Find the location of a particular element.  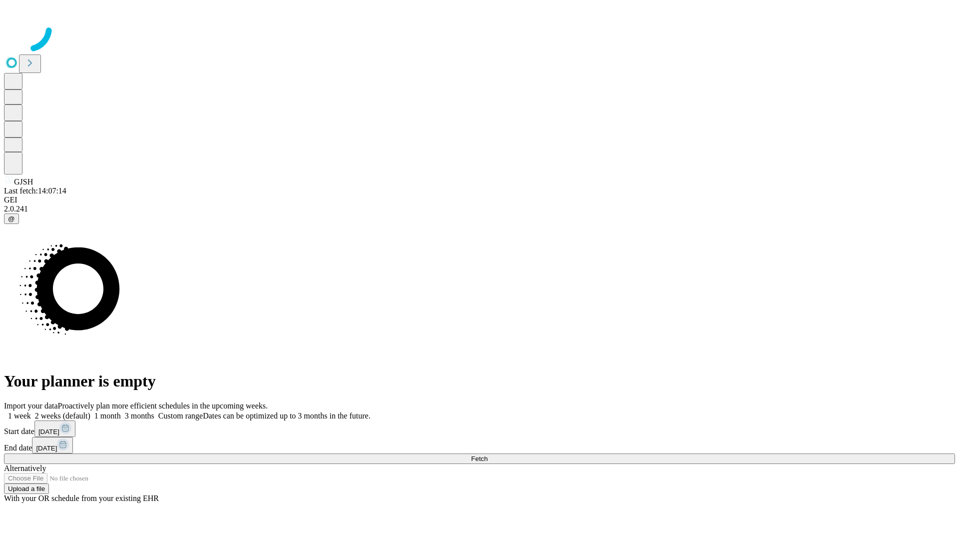

span: Import your data is located at coordinates (31, 405).